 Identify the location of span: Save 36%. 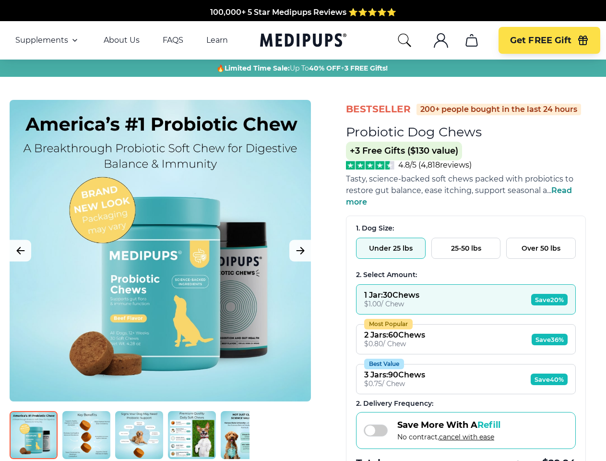
(549, 339).